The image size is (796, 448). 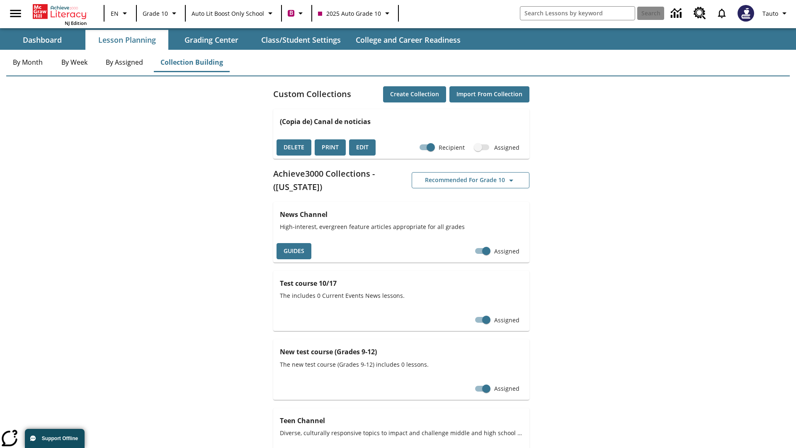 What do you see at coordinates (28, 62) in the screenshot?
I see `button: By Month` at bounding box center [28, 62].